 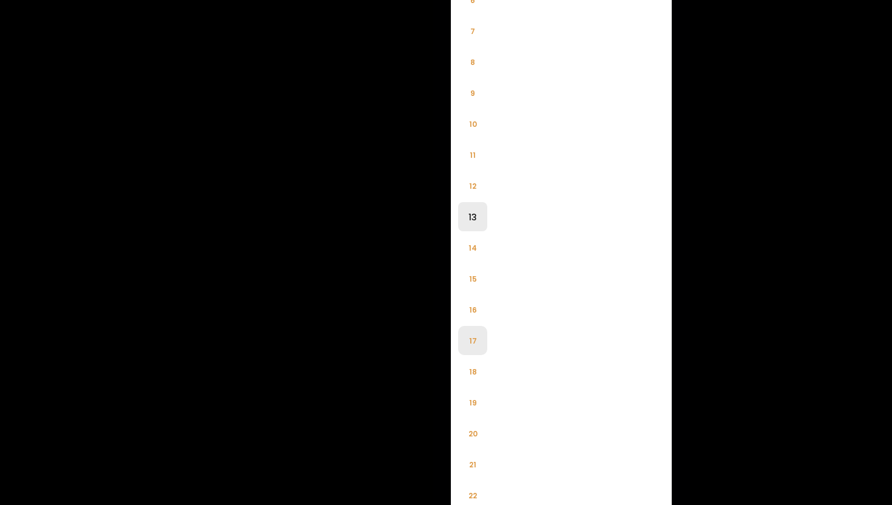 I want to click on li: 9, so click(x=473, y=93).